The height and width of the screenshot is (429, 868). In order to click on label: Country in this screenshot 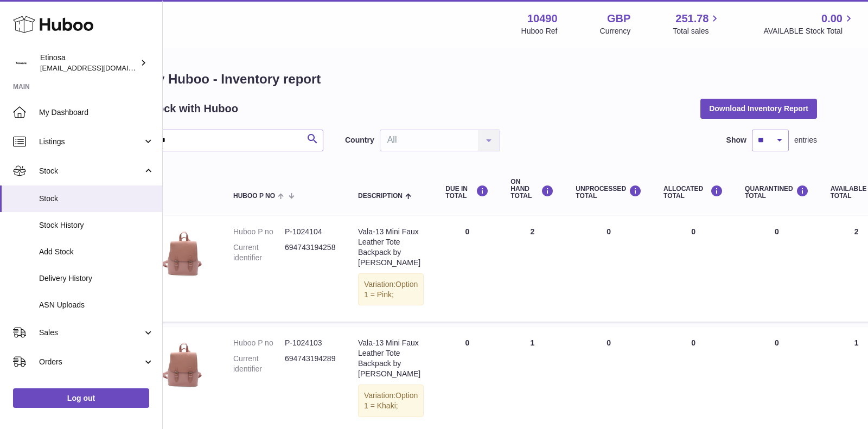, I will do `click(359, 140)`.